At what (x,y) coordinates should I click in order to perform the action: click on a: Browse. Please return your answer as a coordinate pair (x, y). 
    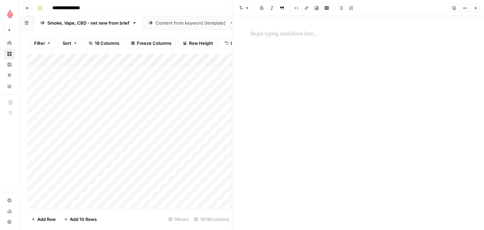
    Looking at the image, I should click on (9, 54).